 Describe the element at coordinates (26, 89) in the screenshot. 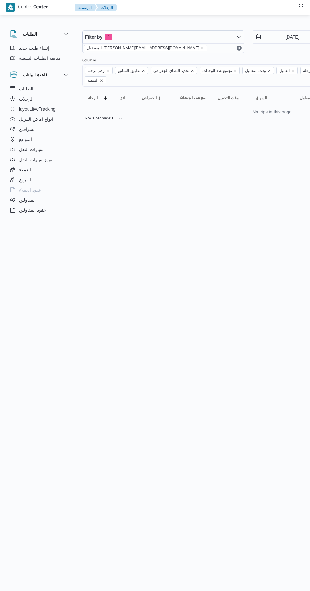

I see `span: الطلبات` at that location.